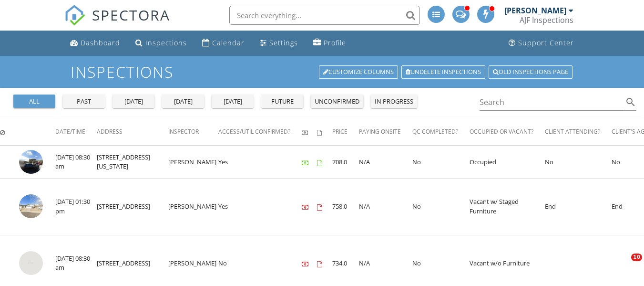 The height and width of the screenshot is (286, 644). Describe the element at coordinates (346, 207) in the screenshot. I see `td: 758.0` at that location.